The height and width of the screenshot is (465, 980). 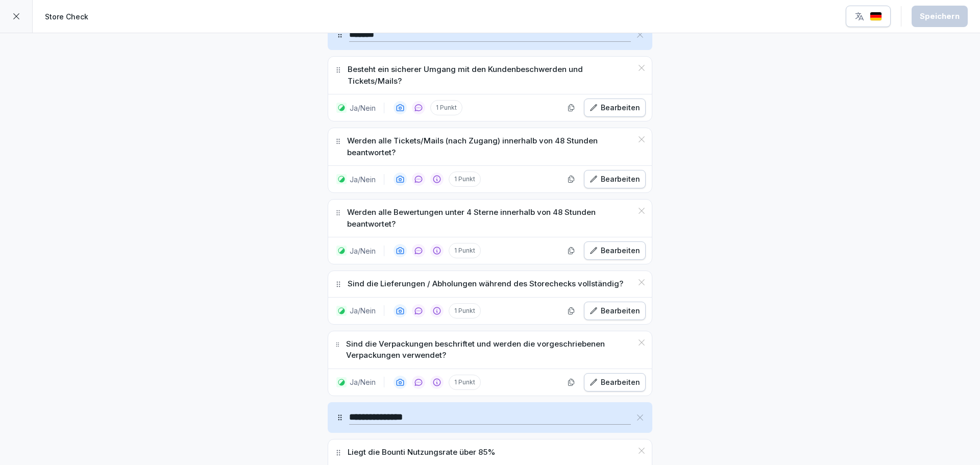 I want to click on p: Store Check, so click(x=66, y=16).